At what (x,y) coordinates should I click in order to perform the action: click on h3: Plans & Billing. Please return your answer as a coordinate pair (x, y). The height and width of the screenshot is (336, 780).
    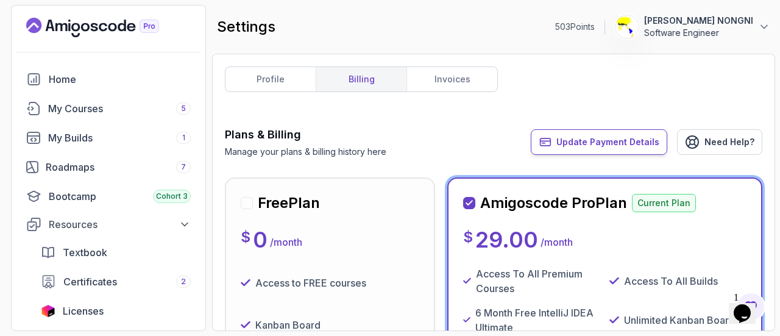
    Looking at the image, I should click on (305, 135).